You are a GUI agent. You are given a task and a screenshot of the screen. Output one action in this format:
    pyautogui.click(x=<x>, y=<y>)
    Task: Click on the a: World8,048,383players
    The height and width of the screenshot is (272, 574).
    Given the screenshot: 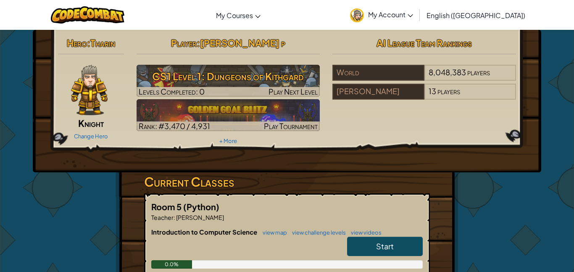 What is the action you would take?
    pyautogui.click(x=424, y=77)
    